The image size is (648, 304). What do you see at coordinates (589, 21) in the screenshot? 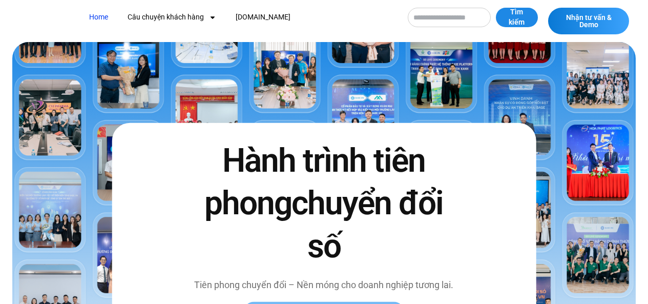
I see `a: Nhận tư vấn & Demo` at bounding box center [589, 21].